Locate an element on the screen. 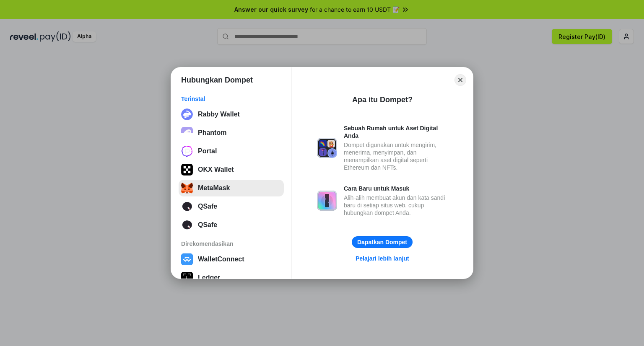  div: Sebuah Rumah untuk Aset Digital Anda is located at coordinates (395, 132).